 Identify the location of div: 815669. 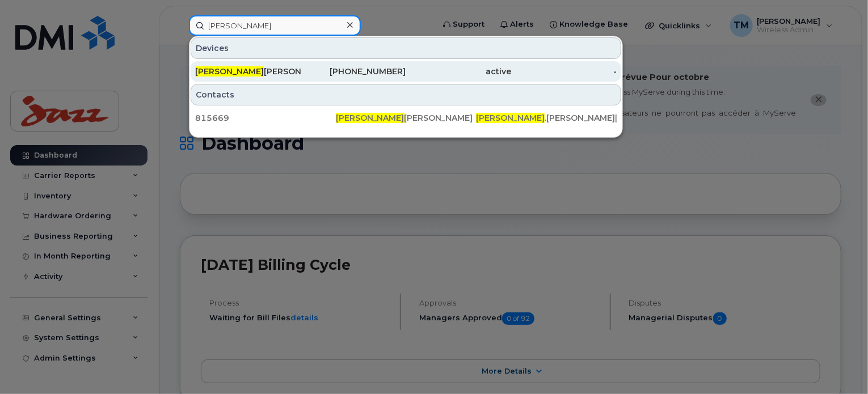
(265, 118).